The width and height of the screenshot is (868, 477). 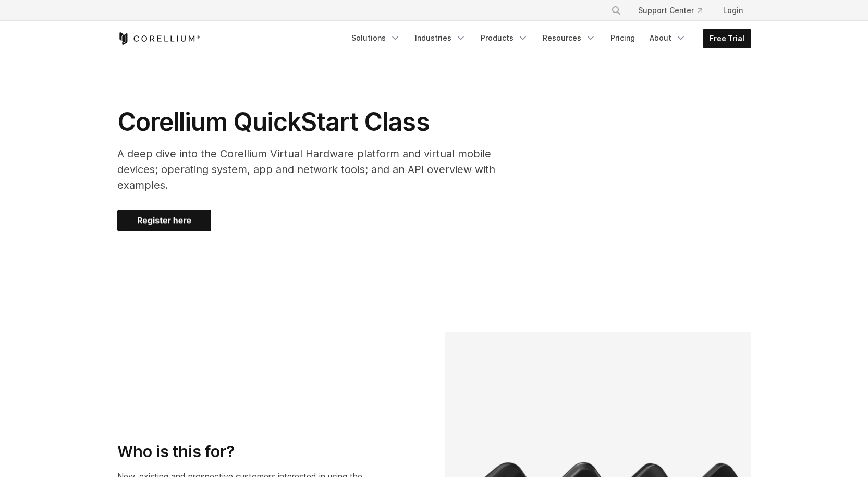 What do you see at coordinates (727, 39) in the screenshot?
I see `a: Free Trial` at bounding box center [727, 39].